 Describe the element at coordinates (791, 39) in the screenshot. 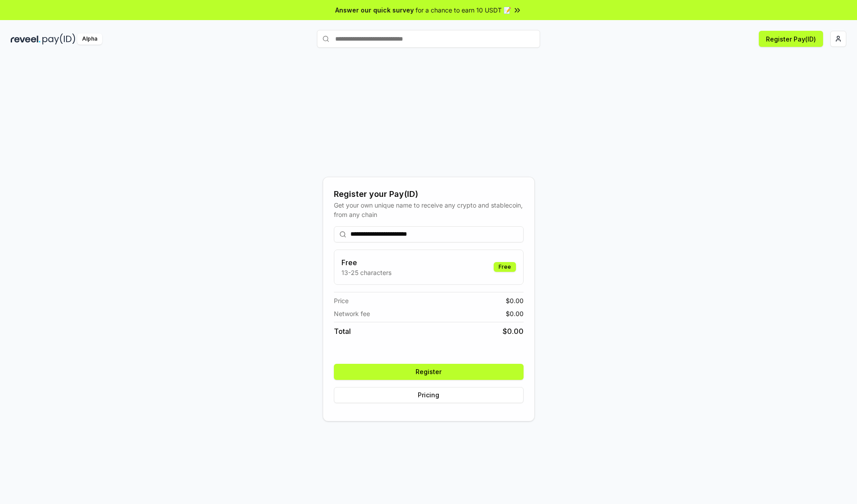

I see `button: Register Pay(ID)` at that location.